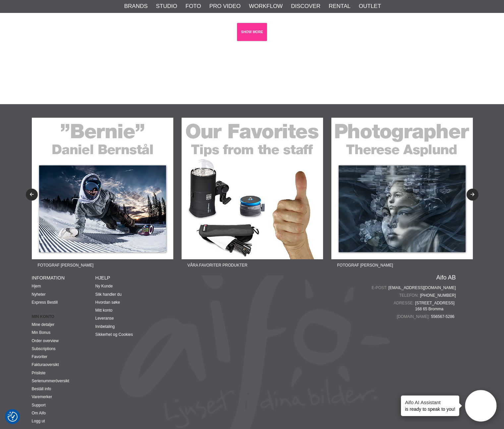 This screenshot has height=429, width=504. Describe the element at coordinates (114, 334) in the screenshot. I see `a: Sikkerhet og Cookies` at that location.